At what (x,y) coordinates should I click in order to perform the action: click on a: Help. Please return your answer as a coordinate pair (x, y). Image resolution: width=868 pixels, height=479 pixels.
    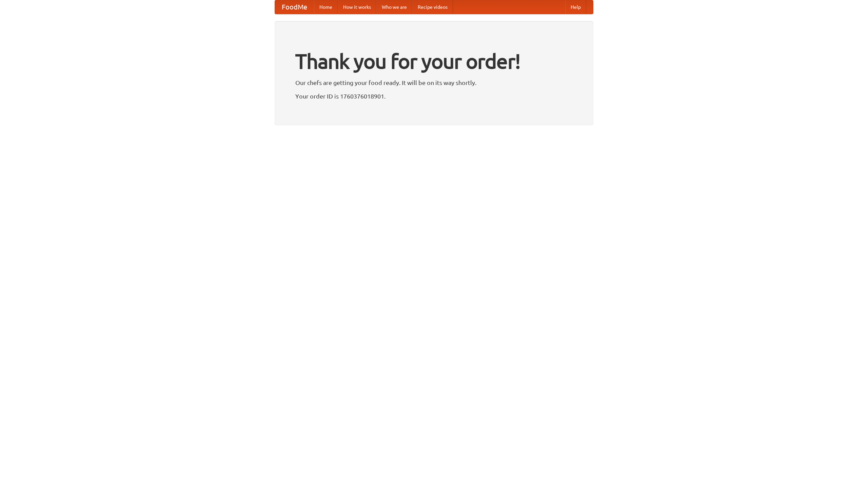
    Looking at the image, I should click on (576, 7).